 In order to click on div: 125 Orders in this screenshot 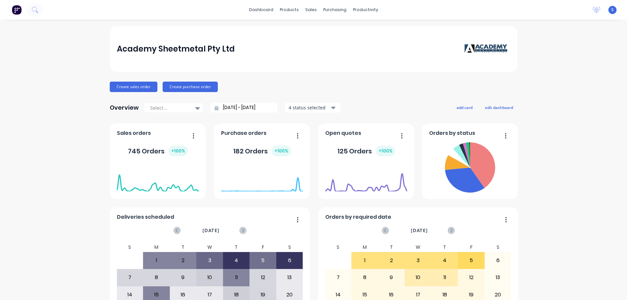, I will do `click(366, 151)`.